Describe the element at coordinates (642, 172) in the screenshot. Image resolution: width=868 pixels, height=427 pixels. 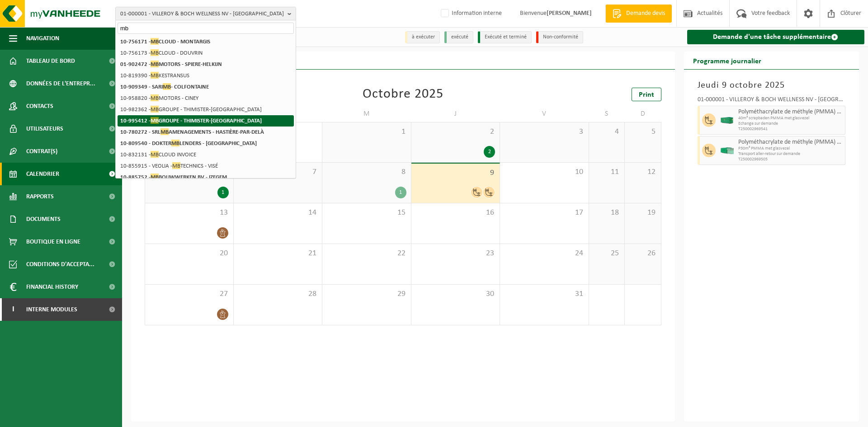
I see `span: 12` at that location.